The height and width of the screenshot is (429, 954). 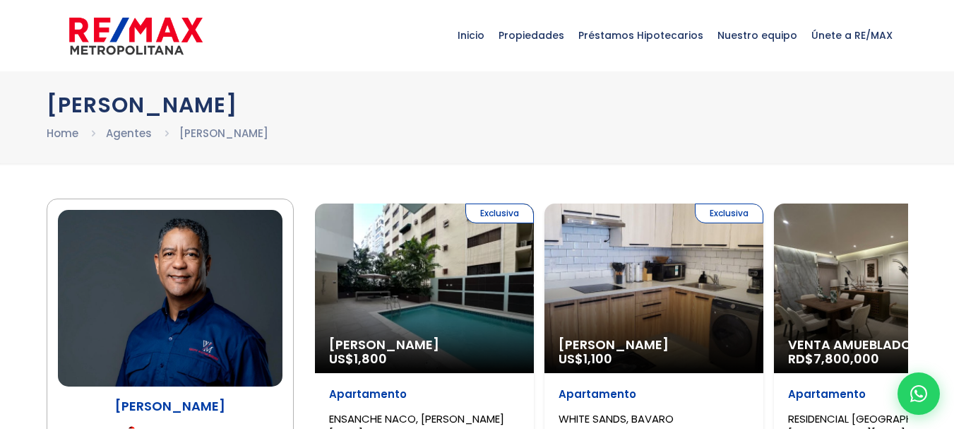 What do you see at coordinates (62, 133) in the screenshot?
I see `a: Home` at bounding box center [62, 133].